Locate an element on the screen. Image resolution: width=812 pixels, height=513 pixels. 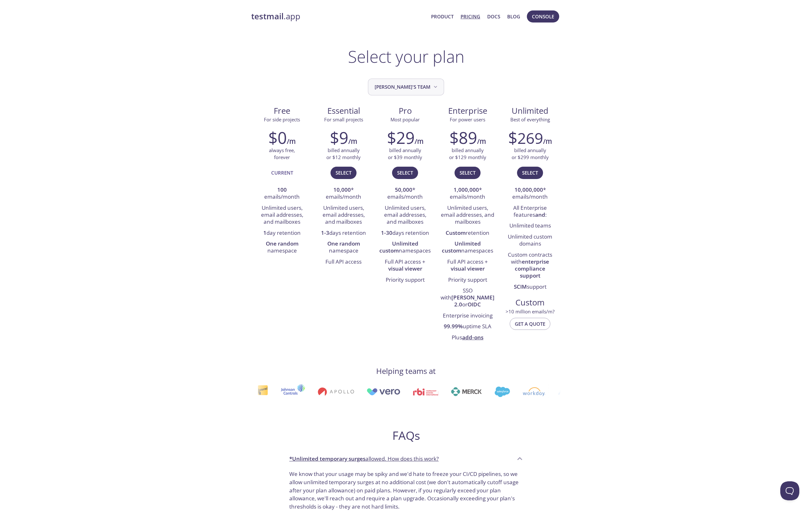
img: workday is located at coordinates (534, 392).